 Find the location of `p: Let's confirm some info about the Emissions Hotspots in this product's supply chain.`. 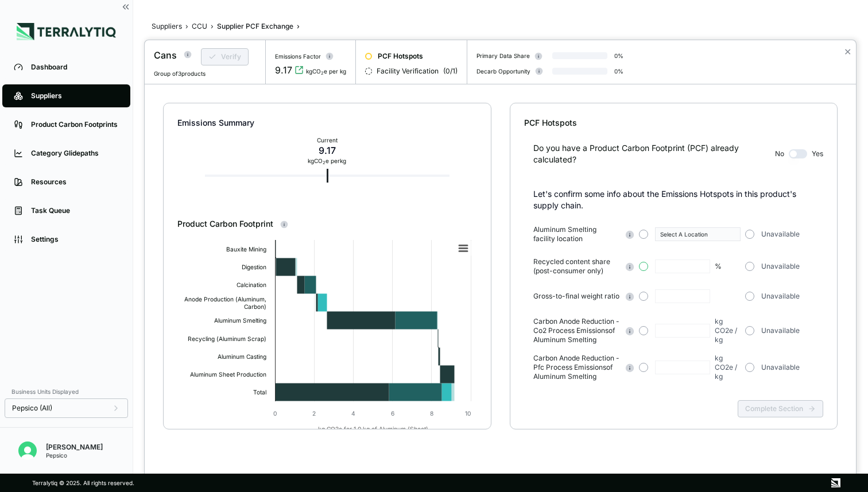

p: Let's confirm some info about the Emissions Hotspots in this product's supply chain. is located at coordinates (678, 200).